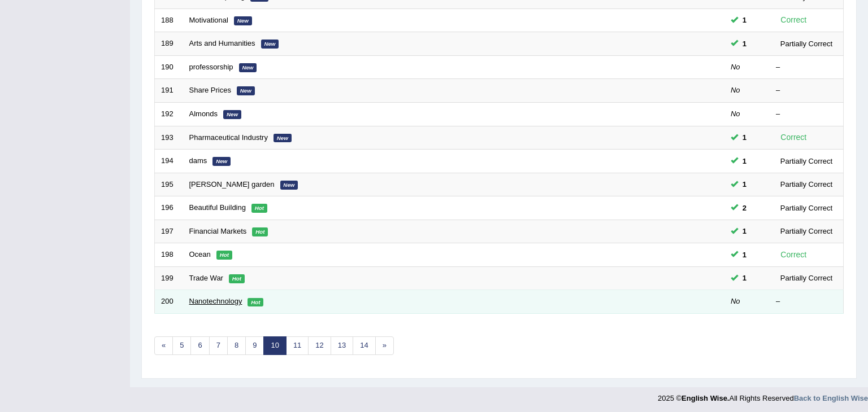 The width and height of the screenshot is (868, 412). Describe the element at coordinates (211, 89) in the screenshot. I see `a: Share Prices` at that location.